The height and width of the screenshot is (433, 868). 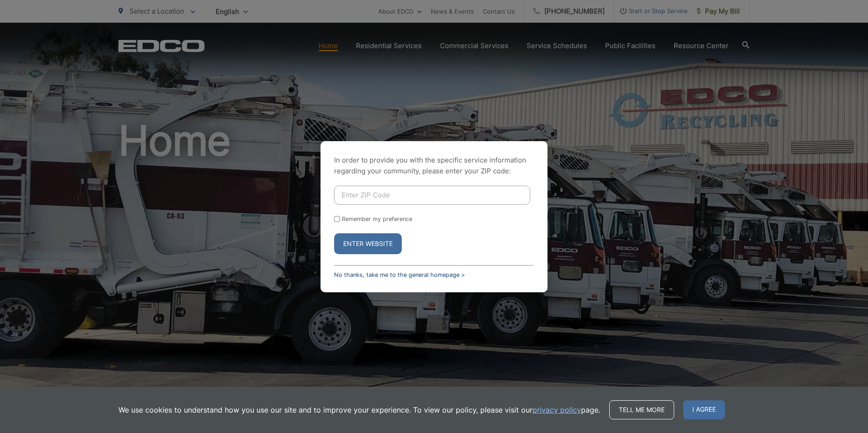 What do you see at coordinates (704, 410) in the screenshot?
I see `span: I agree` at bounding box center [704, 410].